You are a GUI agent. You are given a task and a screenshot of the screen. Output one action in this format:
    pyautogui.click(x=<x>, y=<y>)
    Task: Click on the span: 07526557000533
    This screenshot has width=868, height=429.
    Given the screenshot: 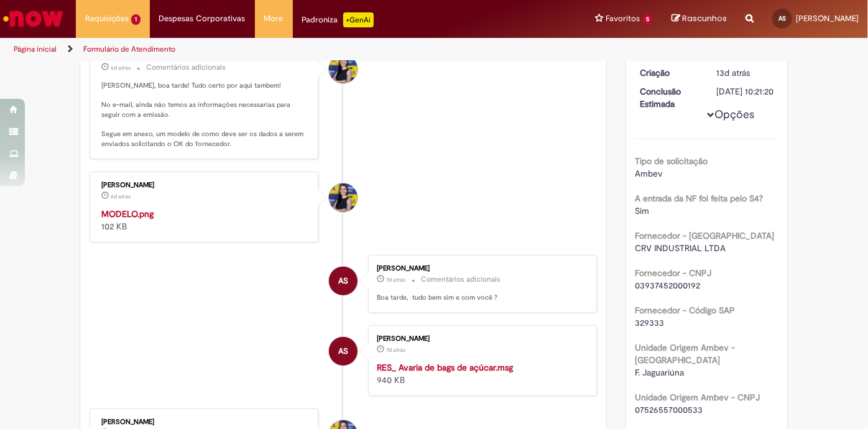 What is the action you would take?
    pyautogui.click(x=669, y=410)
    